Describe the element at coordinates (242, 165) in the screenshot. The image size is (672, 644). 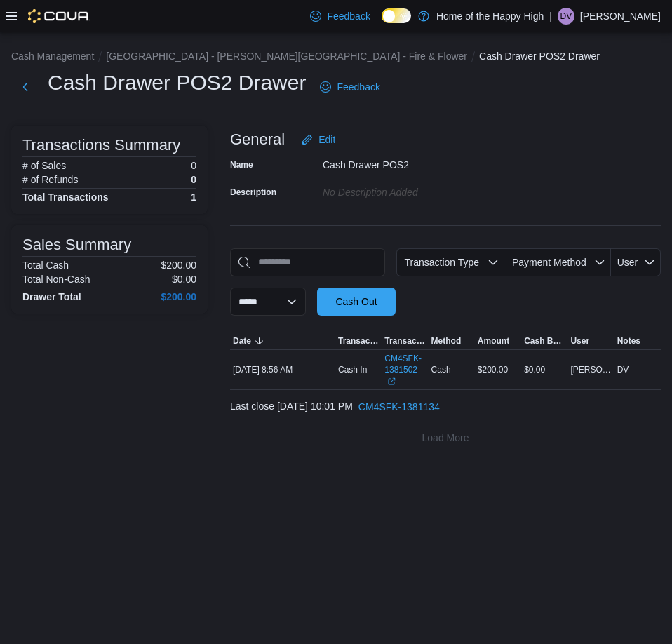
I see `label: Name` at that location.